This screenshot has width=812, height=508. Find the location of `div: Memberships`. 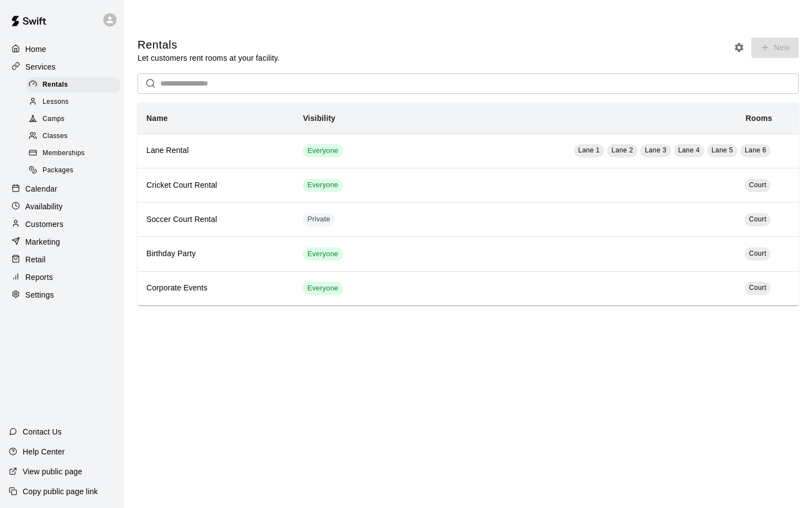

div: Memberships is located at coordinates (73, 154).